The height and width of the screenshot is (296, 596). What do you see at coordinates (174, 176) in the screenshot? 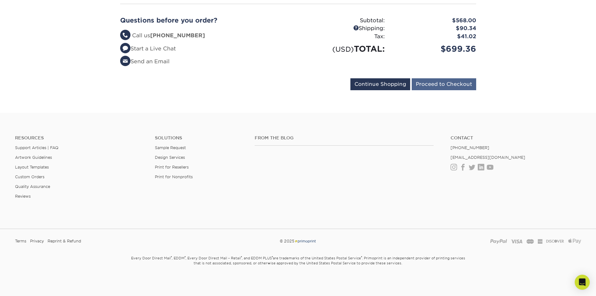
I see `a: Print for Nonprofits` at bounding box center [174, 176].